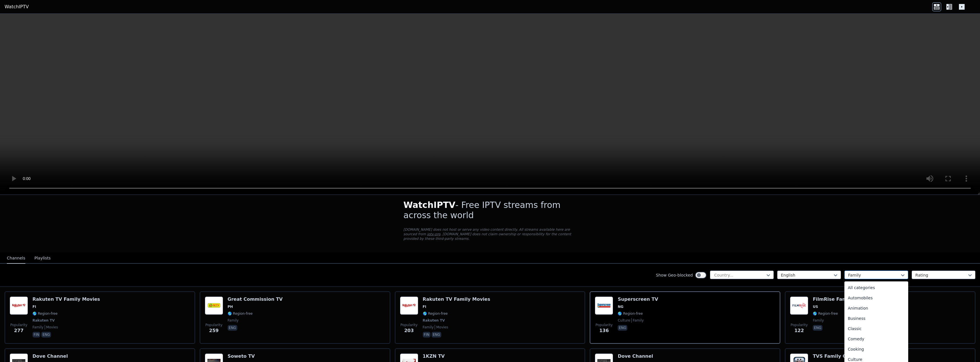 Image resolution: width=980 pixels, height=362 pixels. What do you see at coordinates (838, 356) in the screenshot?
I see `h6: TVS Family Channel` at bounding box center [838, 356].